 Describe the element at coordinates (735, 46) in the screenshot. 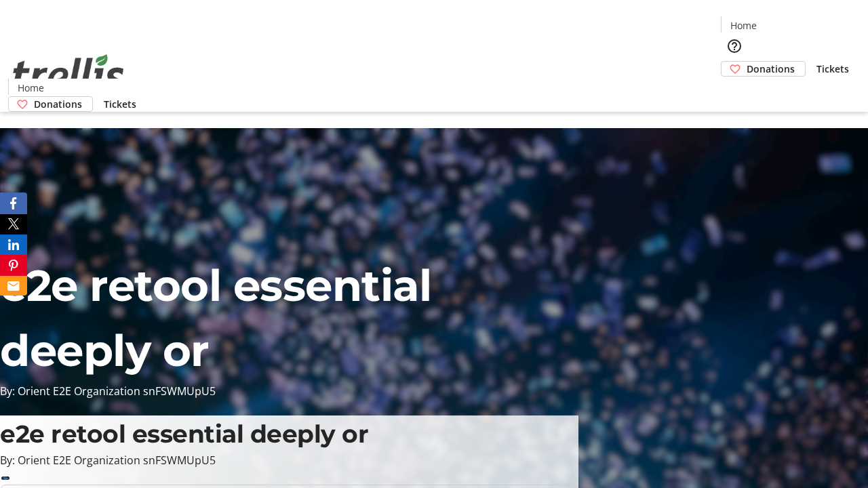

I see `button: Help` at that location.